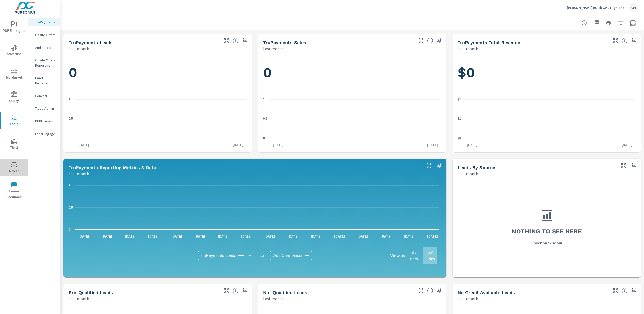  I want to click on p: Bars, so click(414, 259).